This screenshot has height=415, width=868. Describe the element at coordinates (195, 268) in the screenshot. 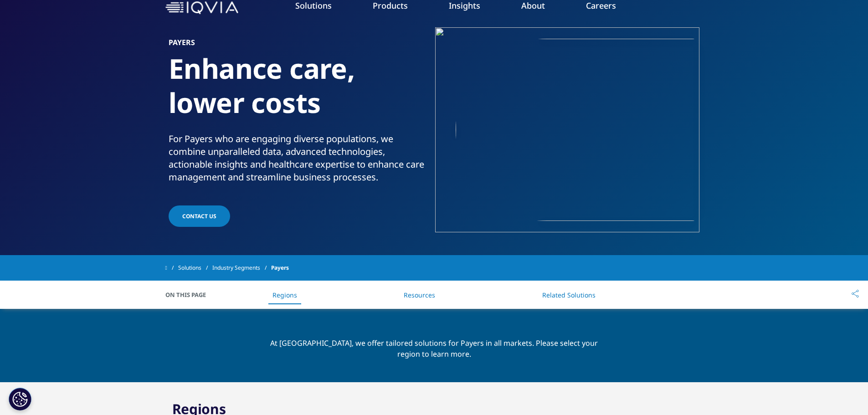

I see `a: Solutions` at that location.